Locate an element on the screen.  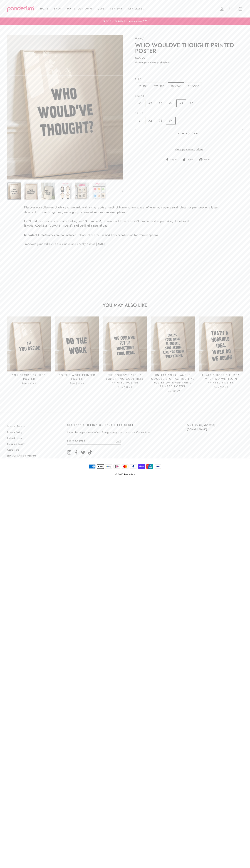
a: Affiliates is located at coordinates (136, 9).